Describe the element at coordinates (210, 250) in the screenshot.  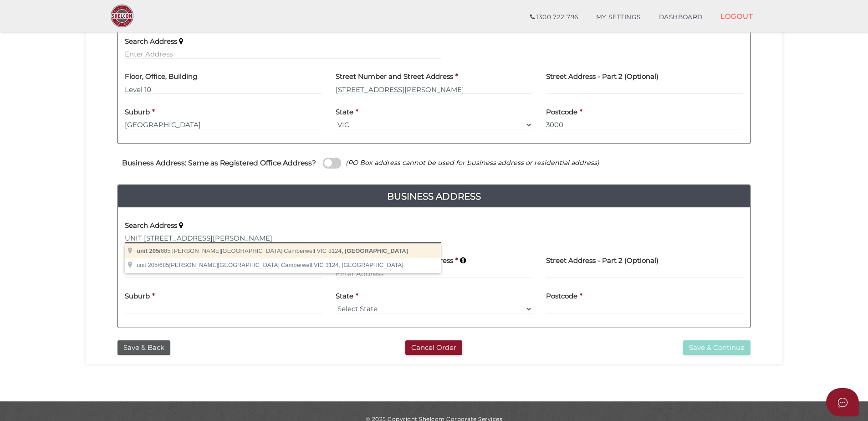
I see `span: unit 205/` at that location.